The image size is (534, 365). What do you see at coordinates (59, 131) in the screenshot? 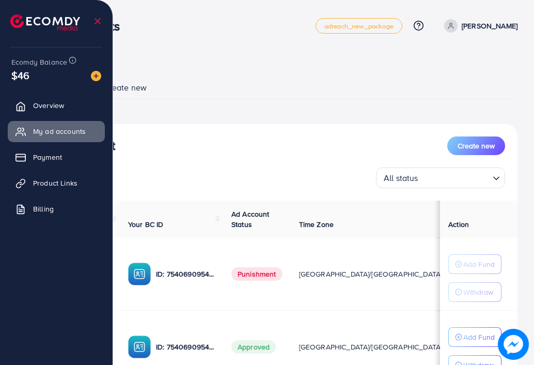
I see `span: My ad accounts` at bounding box center [59, 131].